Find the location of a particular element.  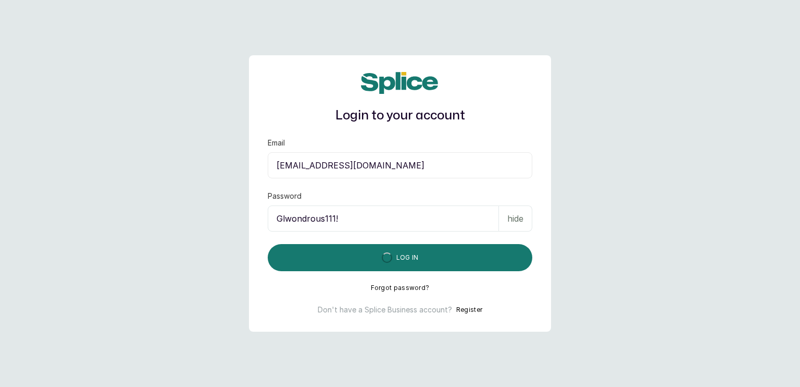

label: Password is located at coordinates (284, 196).